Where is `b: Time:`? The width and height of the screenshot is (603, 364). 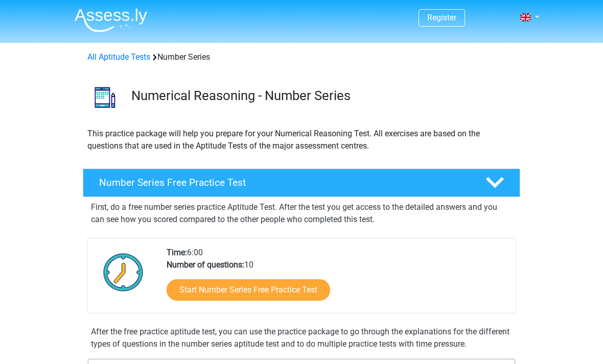 b: Time: is located at coordinates (177, 253).